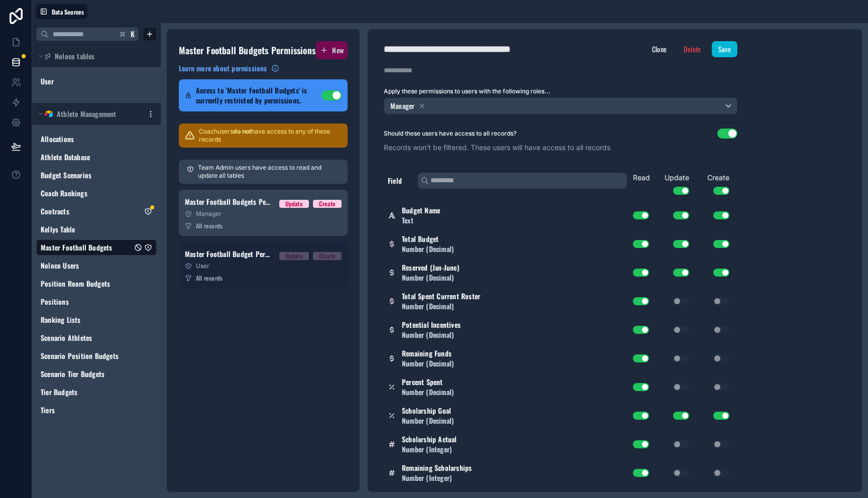 This screenshot has height=498, width=868. I want to click on label: Should these users have access to all records?, so click(450, 134).